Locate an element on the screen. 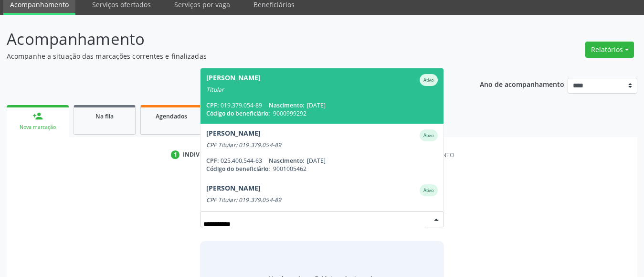  button: Relatórios is located at coordinates (610, 50).